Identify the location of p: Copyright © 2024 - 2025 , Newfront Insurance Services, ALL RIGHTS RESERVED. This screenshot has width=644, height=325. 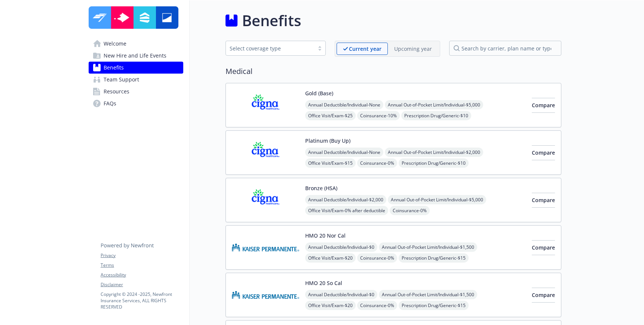
(142, 300).